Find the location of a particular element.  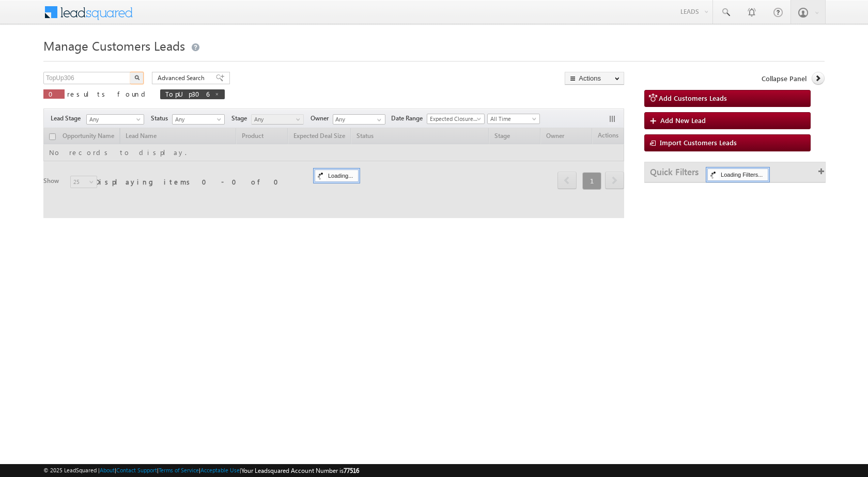

img: Search is located at coordinates (137, 77).